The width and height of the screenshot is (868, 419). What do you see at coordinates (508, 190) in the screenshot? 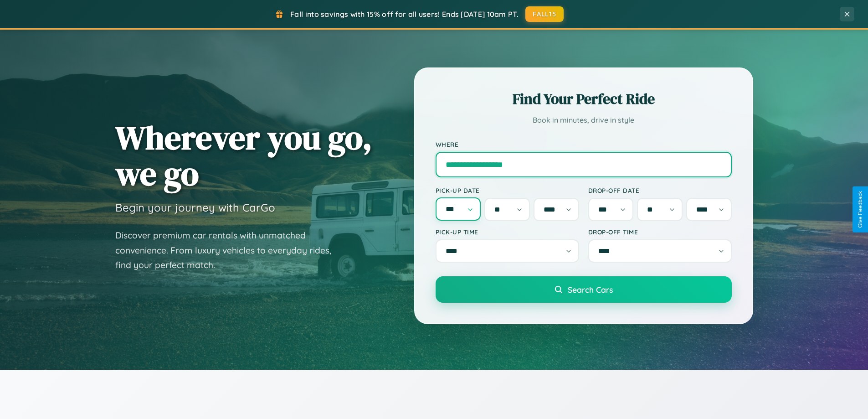
I see `label: Pick-up Date` at bounding box center [508, 190].